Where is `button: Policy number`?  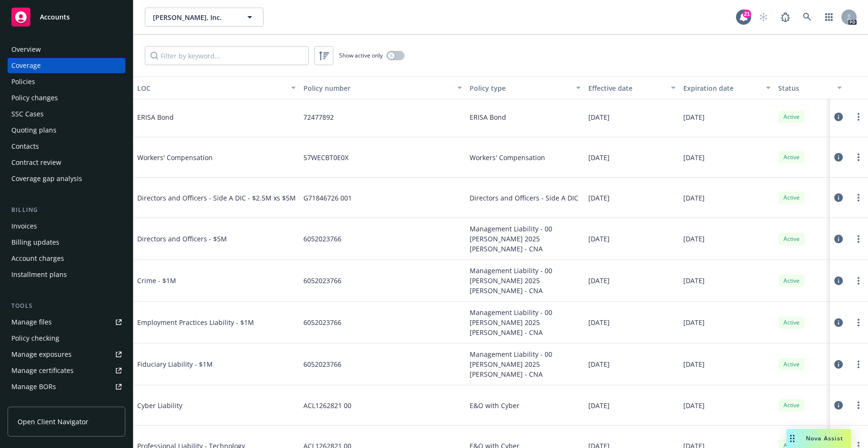
button: Policy number is located at coordinates (382, 87).